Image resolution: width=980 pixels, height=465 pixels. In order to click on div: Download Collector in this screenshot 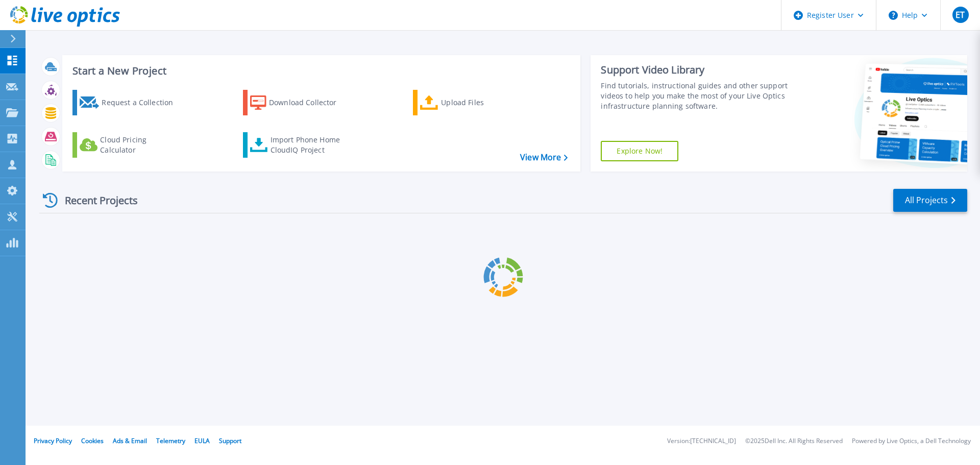, I will do `click(310, 103)`.